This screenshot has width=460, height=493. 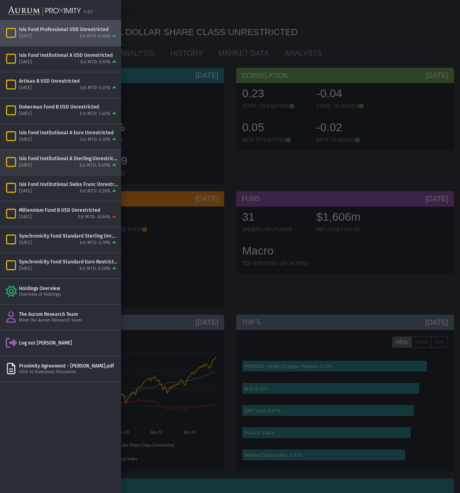 What do you see at coordinates (95, 191) in the screenshot?
I see `div: Est MTD: 0.20%` at bounding box center [95, 191].